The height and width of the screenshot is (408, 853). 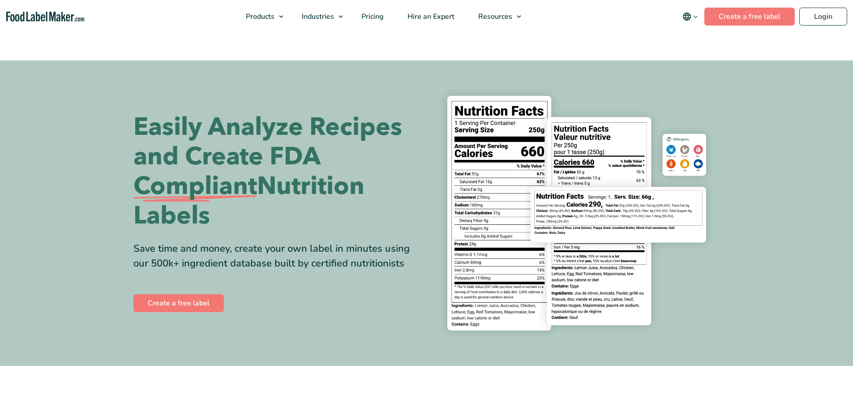 I want to click on div: Save time and money, create your own label in minutes using our 500k+ ingredient database built b..., so click(x=277, y=256).